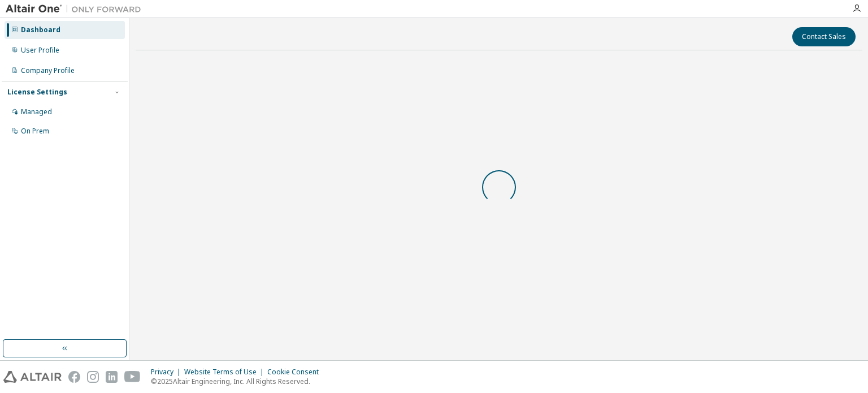 Image resolution: width=868 pixels, height=393 pixels. What do you see at coordinates (32, 377) in the screenshot?
I see `img: altair_logo.svg` at bounding box center [32, 377].